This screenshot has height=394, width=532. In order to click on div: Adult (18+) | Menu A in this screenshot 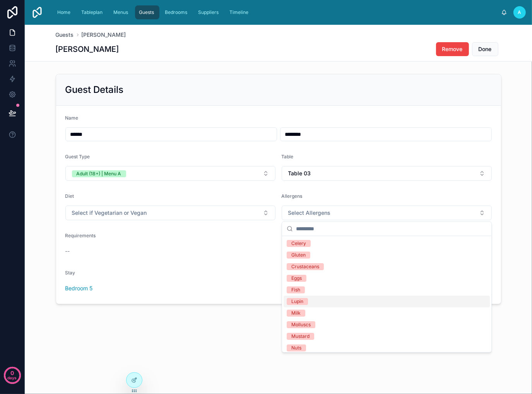, I will do `click(99, 174)`.